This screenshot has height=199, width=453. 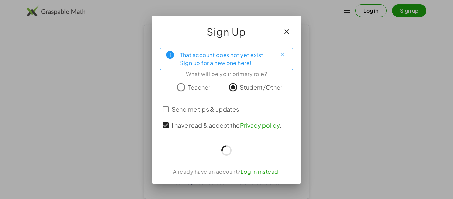 What do you see at coordinates (227, 74) in the screenshot?
I see `div: What will be your primary role?` at bounding box center [227, 74].